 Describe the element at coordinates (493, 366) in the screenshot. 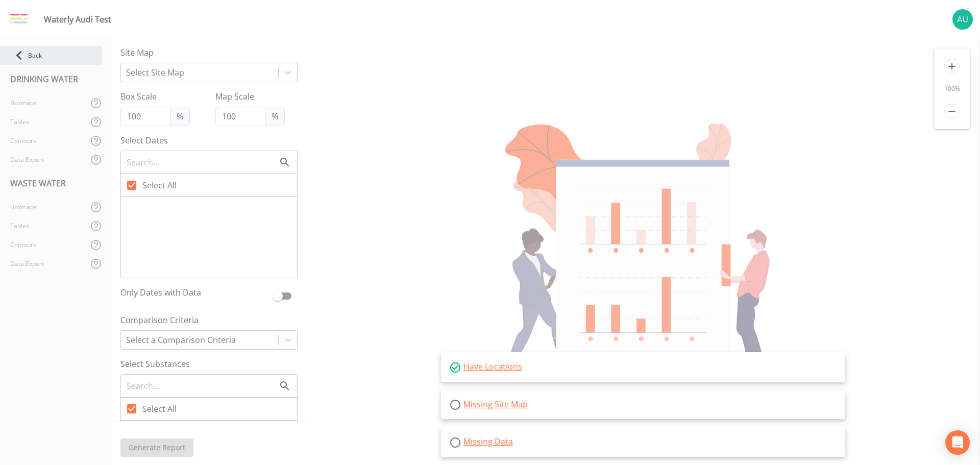

I see `a: Have Locations` at that location.